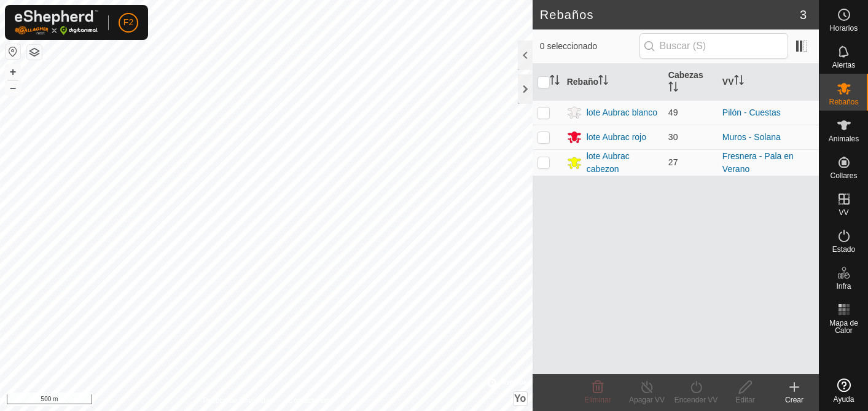  Describe the element at coordinates (843, 327) in the screenshot. I see `span: Mapa de Calor` at that location.